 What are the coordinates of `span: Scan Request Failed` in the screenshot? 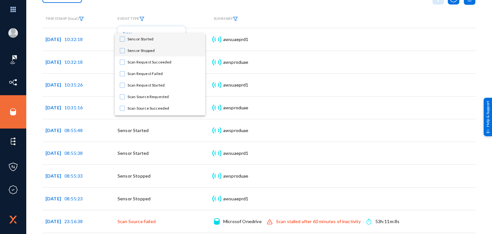 It's located at (164, 74).